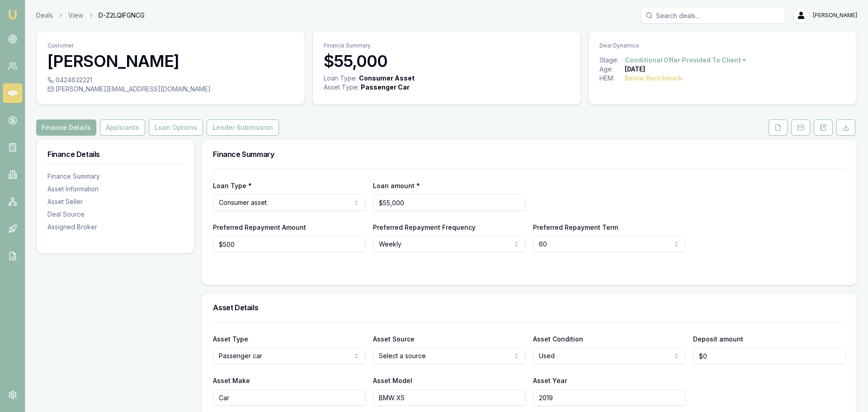 The width and height of the screenshot is (868, 412). I want to click on button: Loan Options, so click(176, 128).